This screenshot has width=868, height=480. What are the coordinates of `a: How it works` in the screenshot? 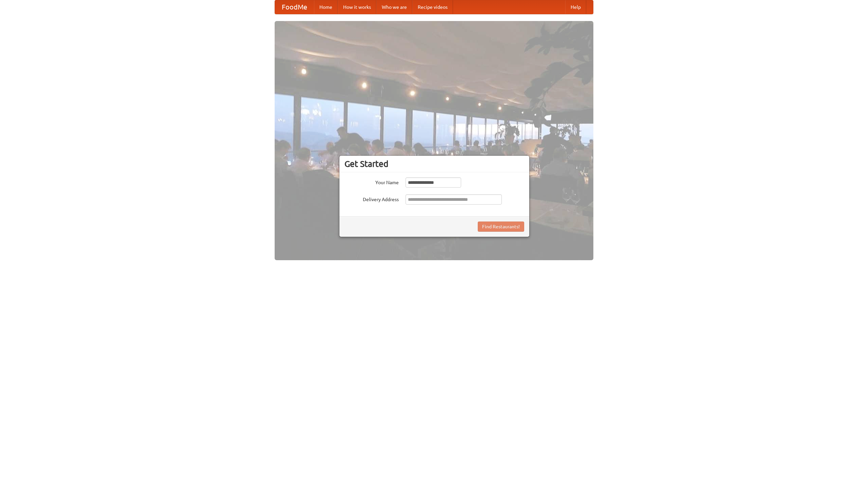 It's located at (357, 7).